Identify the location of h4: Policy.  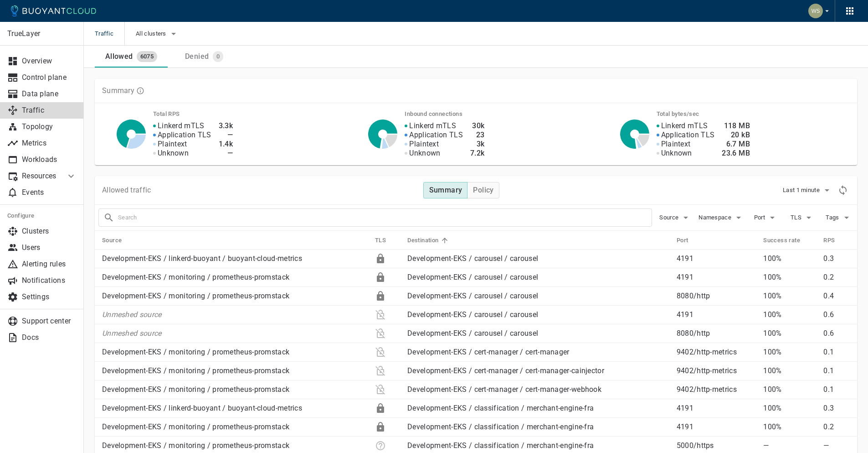
(483, 190).